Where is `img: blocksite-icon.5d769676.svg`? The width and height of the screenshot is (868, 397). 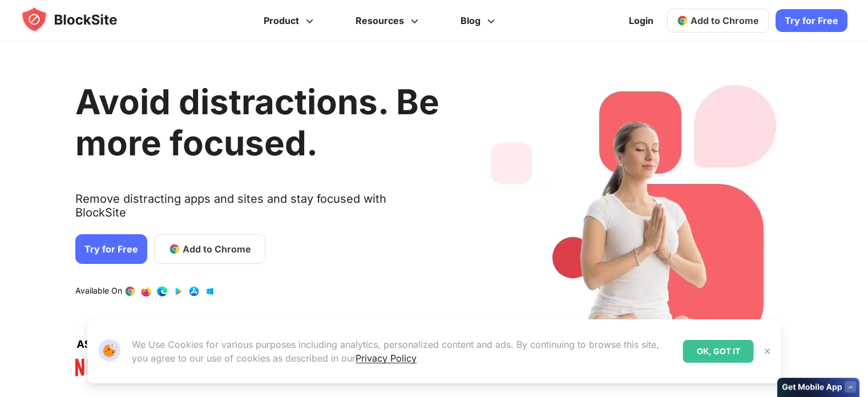 img: blocksite-icon.5d769676.svg is located at coordinates (80, 19).